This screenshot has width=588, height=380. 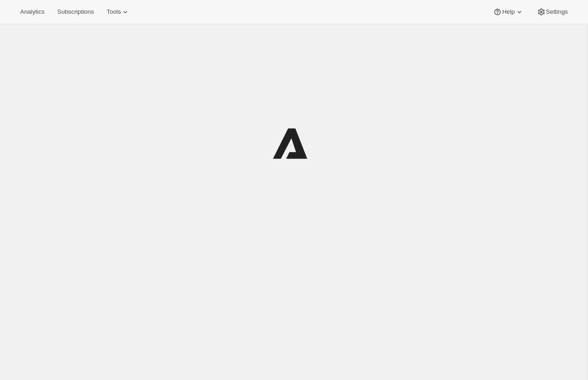 What do you see at coordinates (75, 12) in the screenshot?
I see `span: Subscriptions` at bounding box center [75, 12].